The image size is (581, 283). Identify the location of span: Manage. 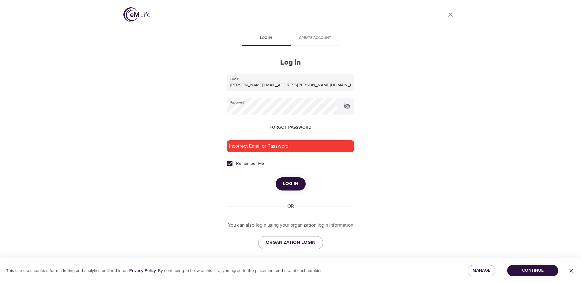
(481, 270).